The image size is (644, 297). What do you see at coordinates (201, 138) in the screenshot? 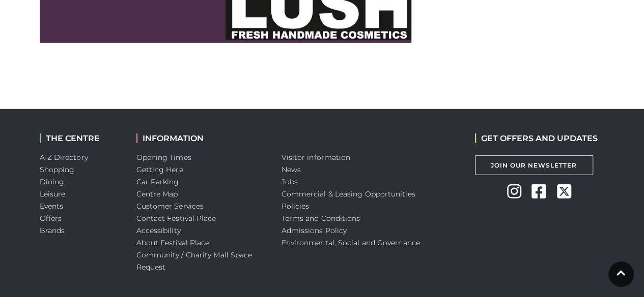
I see `h2: INFORMATION` at bounding box center [201, 138].